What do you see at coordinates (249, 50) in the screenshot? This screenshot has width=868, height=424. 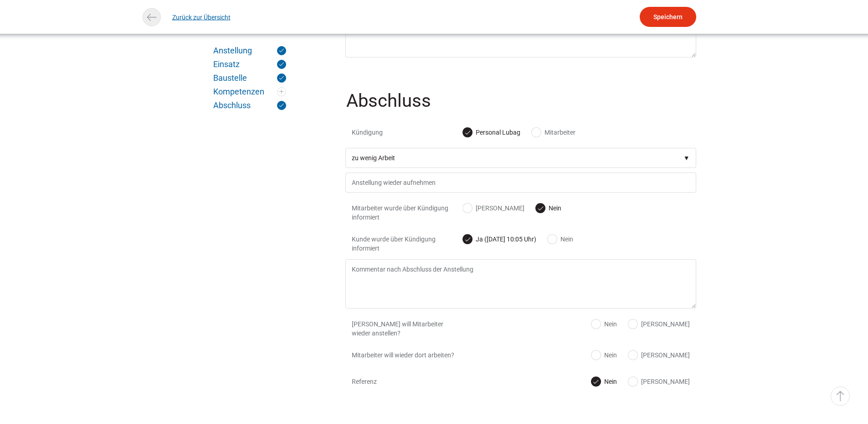 I see `a: Anstellung` at bounding box center [249, 50].